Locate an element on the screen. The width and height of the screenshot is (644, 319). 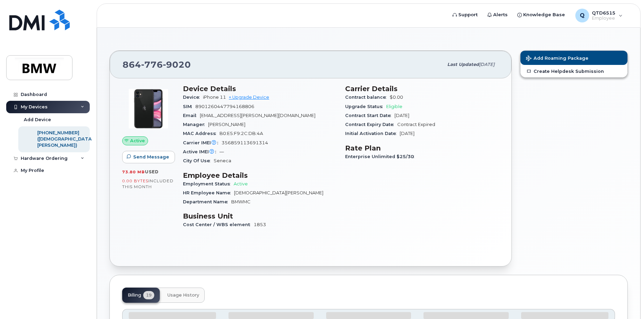
span: B0:E5:F9:2C:DB:4A is located at coordinates (241, 133).